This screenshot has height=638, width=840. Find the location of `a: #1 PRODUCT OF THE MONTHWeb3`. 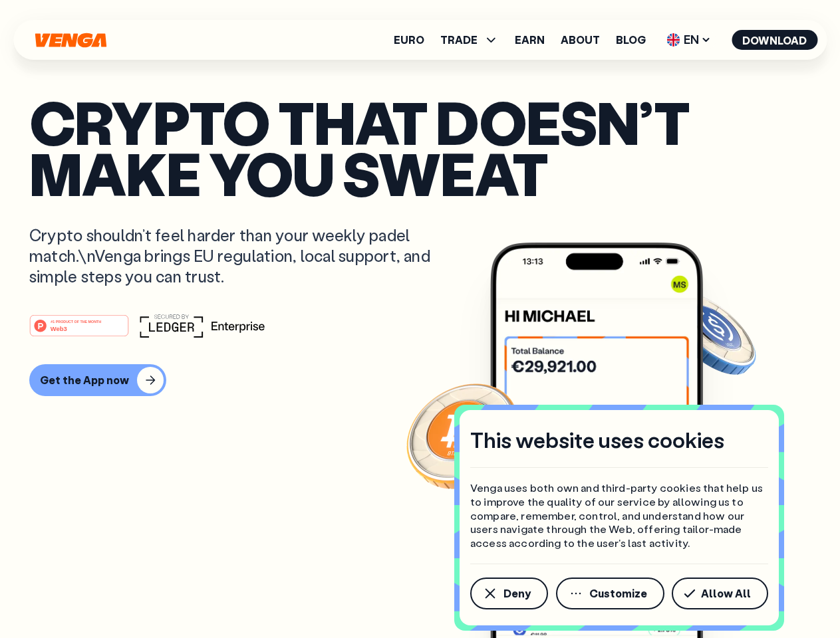

a: #1 PRODUCT OF THE MONTHWeb3 is located at coordinates (79, 331).